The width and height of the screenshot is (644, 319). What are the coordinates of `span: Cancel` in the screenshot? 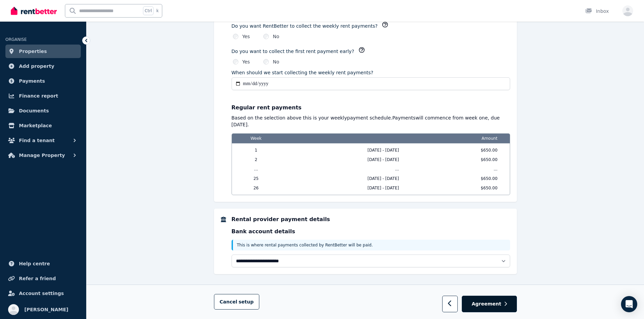 It's located at (236, 302).